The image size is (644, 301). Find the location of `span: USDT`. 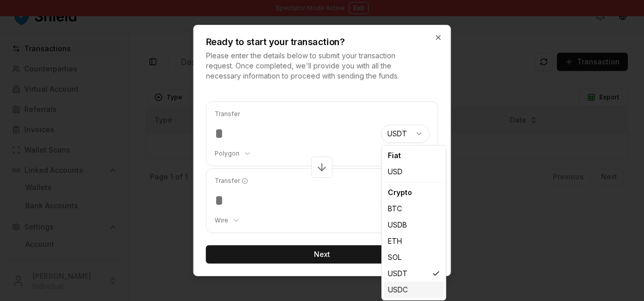

span: USDT is located at coordinates (397, 273).